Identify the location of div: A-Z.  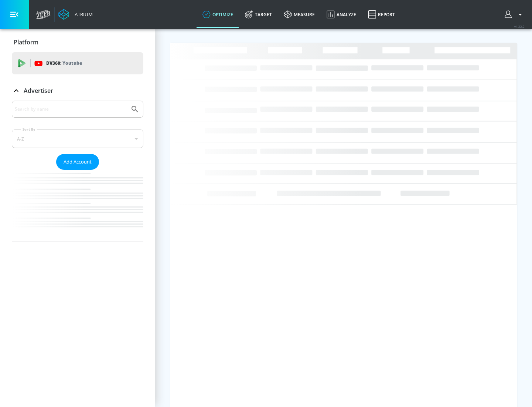
(77, 138).